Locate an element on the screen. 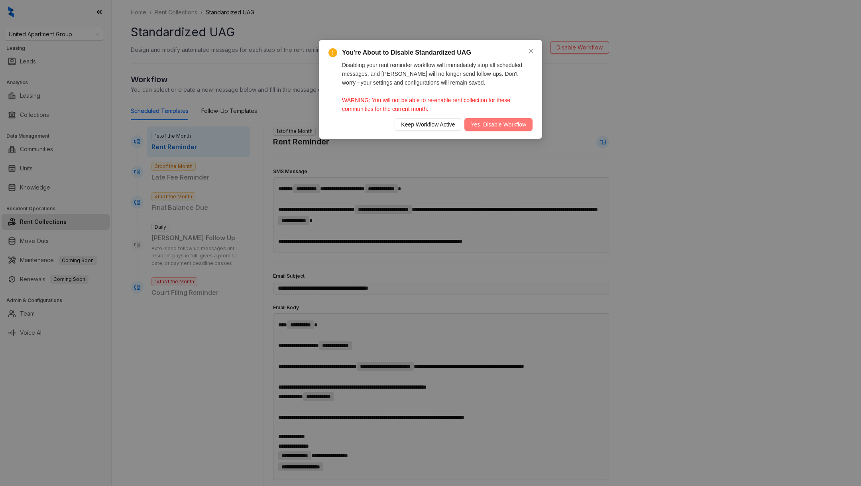 This screenshot has height=486, width=861. button: Yes, Disable Workflow is located at coordinates (498, 124).